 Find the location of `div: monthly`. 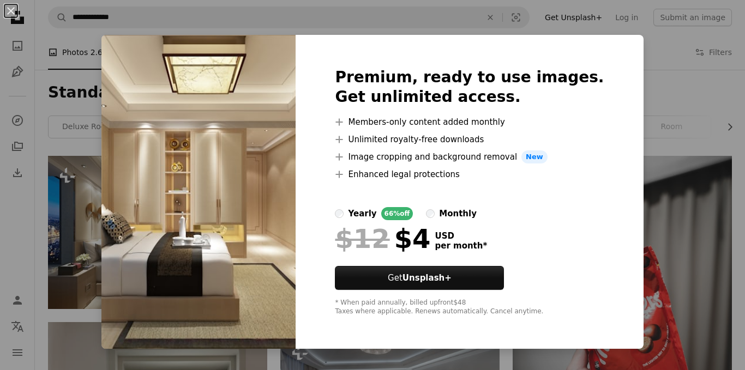

div: monthly is located at coordinates (457, 214).